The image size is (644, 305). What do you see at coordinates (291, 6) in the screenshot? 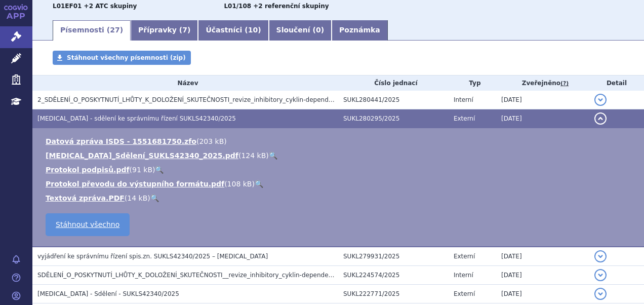
I see `strong: +2 referenční skupiny` at bounding box center [291, 6].